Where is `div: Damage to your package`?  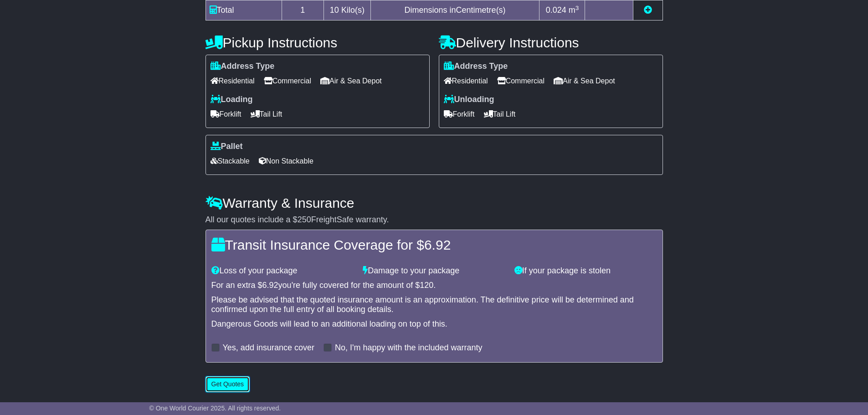 div: Damage to your package is located at coordinates (434, 271).